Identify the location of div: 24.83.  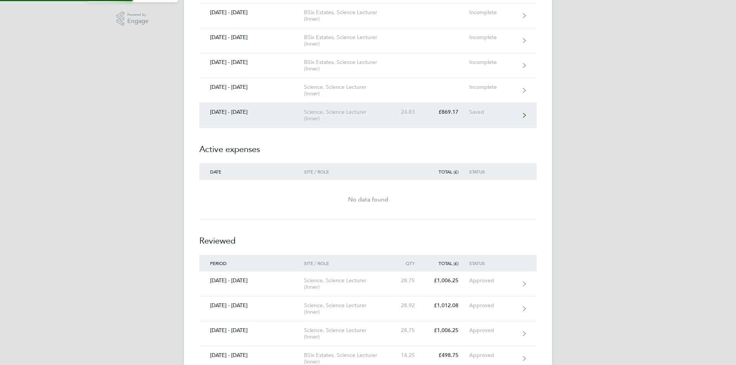
(409, 112).